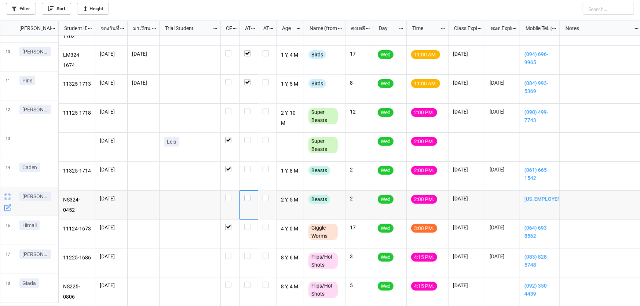 This screenshot has height=306, width=640. I want to click on div: Notes, so click(597, 28).